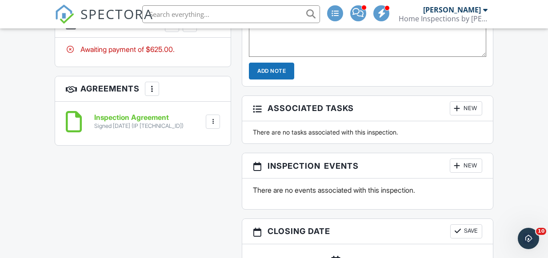 Image resolution: width=548 pixels, height=258 pixels. Describe the element at coordinates (466, 231) in the screenshot. I see `button: Save` at that location.